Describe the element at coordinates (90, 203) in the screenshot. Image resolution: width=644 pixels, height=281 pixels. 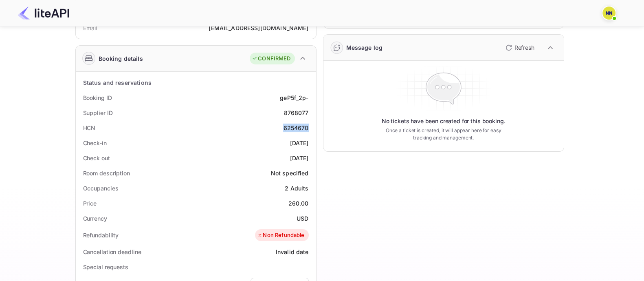
I see `div: Price` at that location.